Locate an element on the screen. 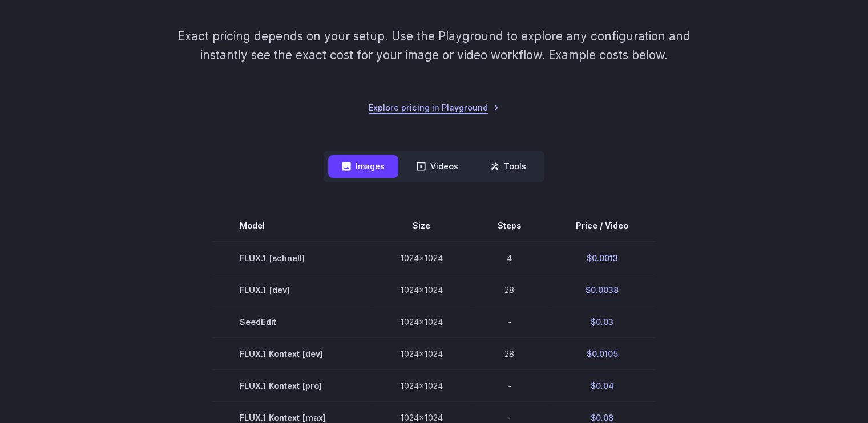 This screenshot has height=423, width=868. p: Exact pricing depends on your setup. Use the Playground to explore any configuration and instantl... is located at coordinates (434, 46).